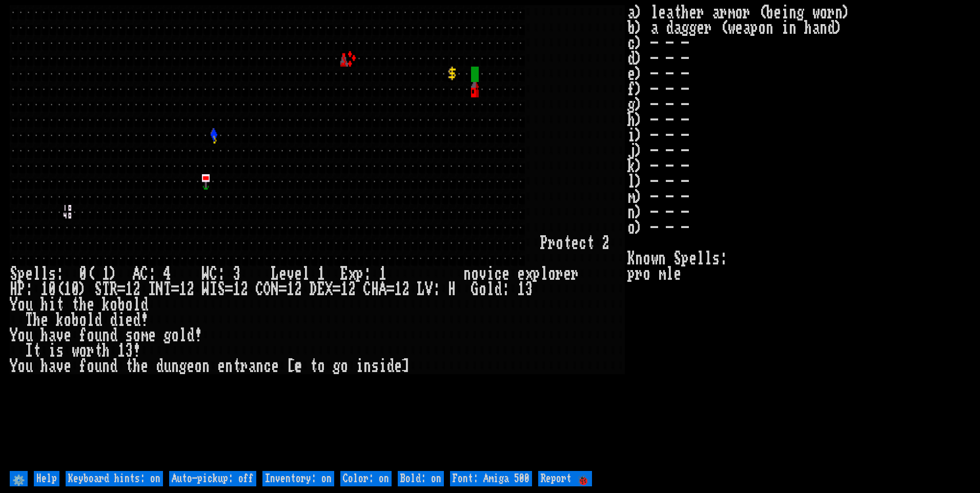  I want to click on div: Y, so click(14, 366).